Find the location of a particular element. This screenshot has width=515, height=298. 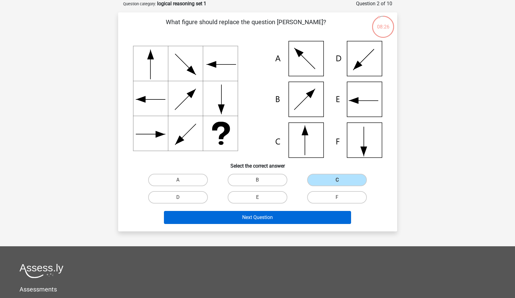

label: F is located at coordinates (337, 197).